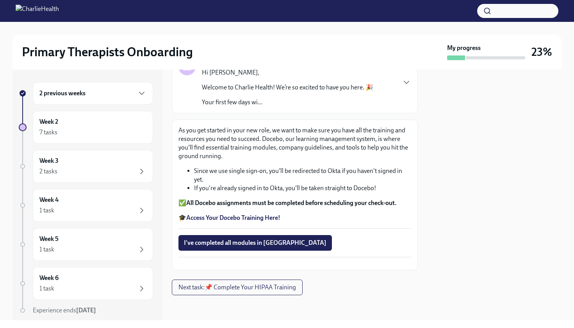 The image size is (574, 328). I want to click on a: Week 41 task, so click(86, 205).